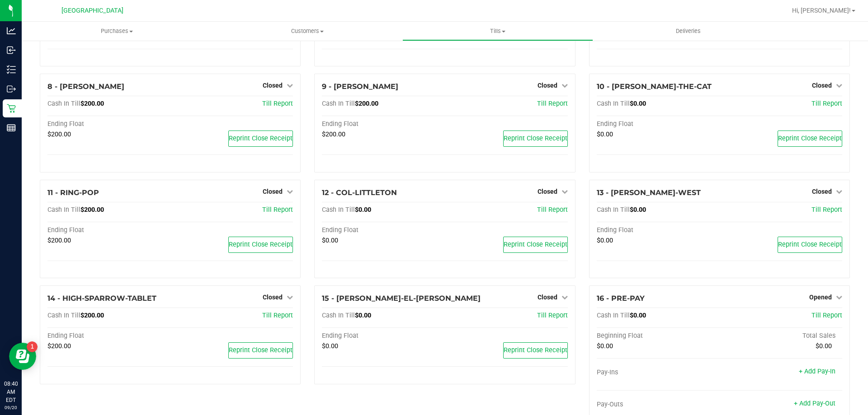  What do you see at coordinates (11, 128) in the screenshot?
I see `inline-svg: Reports` at bounding box center [11, 128].